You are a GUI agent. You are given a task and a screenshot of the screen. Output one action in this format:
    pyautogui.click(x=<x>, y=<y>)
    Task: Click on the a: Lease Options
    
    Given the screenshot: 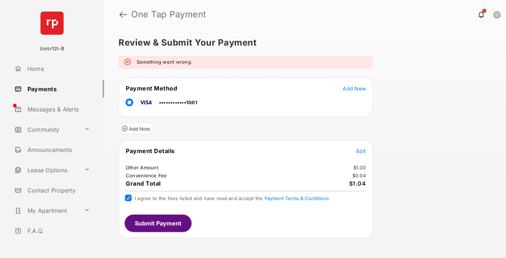 What is the action you would take?
    pyautogui.click(x=46, y=170)
    